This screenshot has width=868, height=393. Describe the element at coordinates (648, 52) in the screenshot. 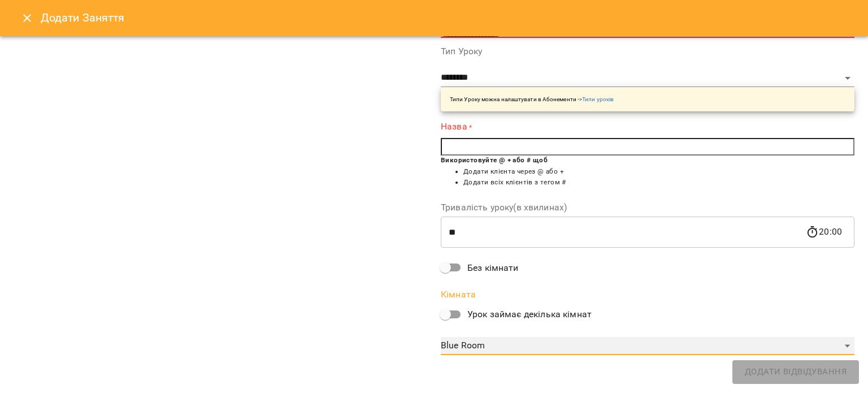

I see `label: Тип Уроку` at that location.